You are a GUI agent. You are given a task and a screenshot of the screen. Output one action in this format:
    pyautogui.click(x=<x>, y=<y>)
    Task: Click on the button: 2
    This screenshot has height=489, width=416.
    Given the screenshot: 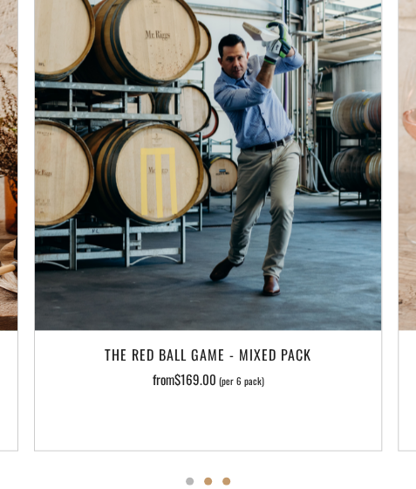 What is the action you would take?
    pyautogui.click(x=208, y=480)
    